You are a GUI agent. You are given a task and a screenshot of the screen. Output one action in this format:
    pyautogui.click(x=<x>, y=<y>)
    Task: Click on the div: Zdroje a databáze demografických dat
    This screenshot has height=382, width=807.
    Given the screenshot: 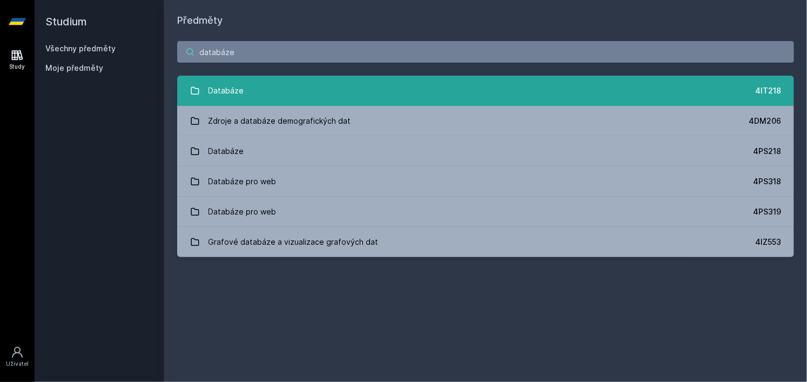 What is the action you would take?
    pyautogui.click(x=280, y=121)
    